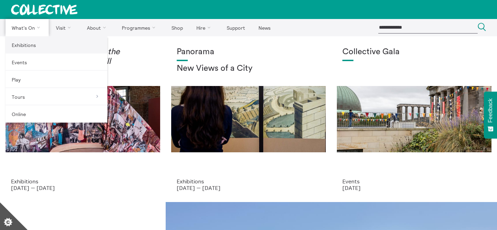 The image size is (497, 230). Describe the element at coordinates (98, 28) in the screenshot. I see `a: About` at that location.